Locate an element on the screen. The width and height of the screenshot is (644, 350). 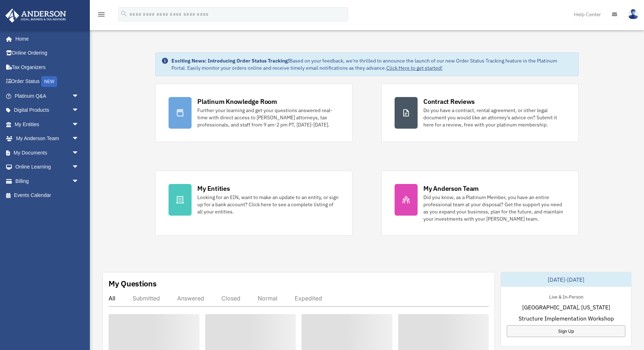
a: My Anderson Team Did you know, as a Platinum Member, you have an entire professional team at your... is located at coordinates (480, 203).